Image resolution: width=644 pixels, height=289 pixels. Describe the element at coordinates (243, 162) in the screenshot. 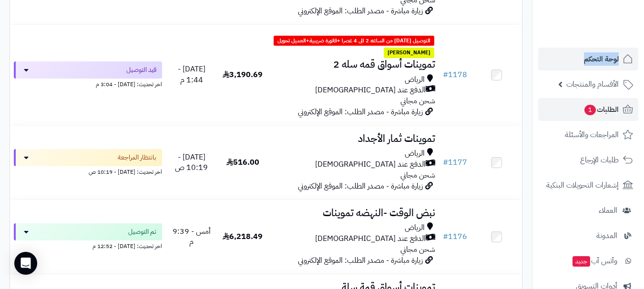

I see `span: 516.00` at that location.